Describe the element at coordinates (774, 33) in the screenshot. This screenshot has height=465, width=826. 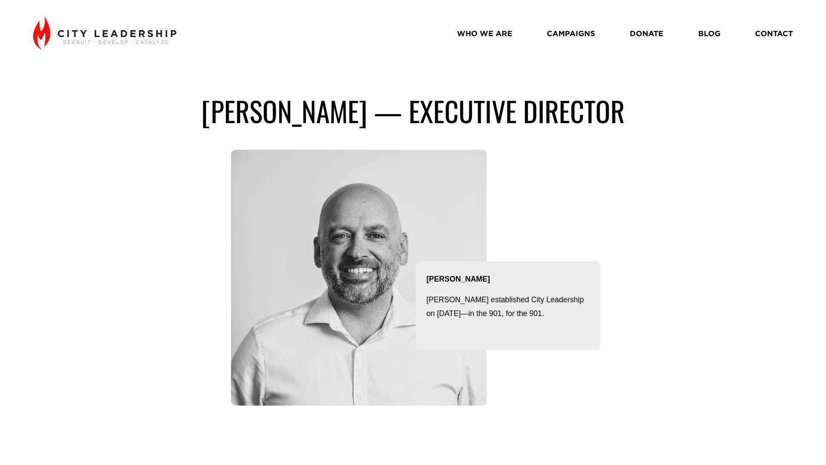
I see `a: CONTACT` at that location.